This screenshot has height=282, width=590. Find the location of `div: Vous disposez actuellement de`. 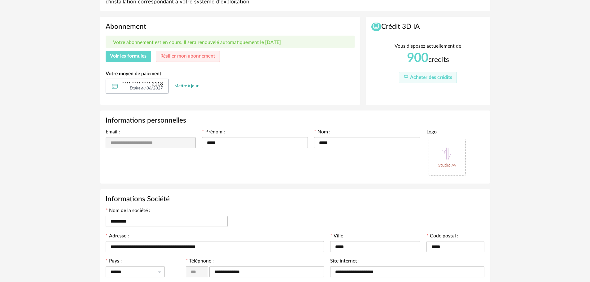

div: Vous disposez actuellement de is located at coordinates (428, 46).